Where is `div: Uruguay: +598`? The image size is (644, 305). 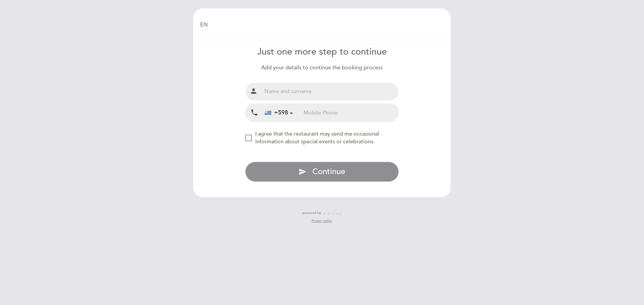 div: Uruguay: +598 is located at coordinates (278, 113).